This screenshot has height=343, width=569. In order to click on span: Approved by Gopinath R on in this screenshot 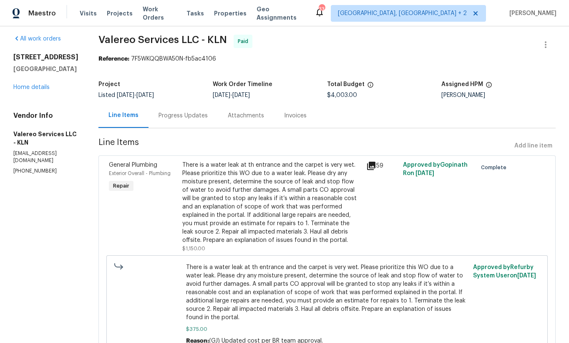, I will do `click(435, 169)`.